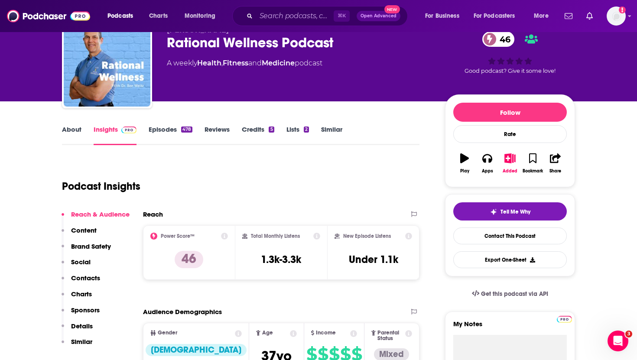 The height and width of the screenshot is (360, 637). I want to click on p: Content, so click(84, 230).